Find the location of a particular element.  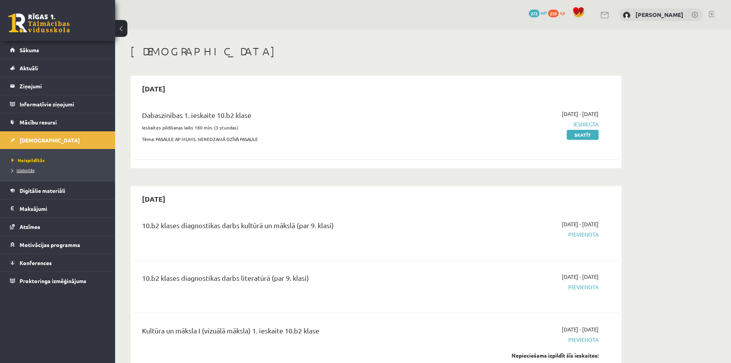

span: Motivācijas programma is located at coordinates (50, 244).